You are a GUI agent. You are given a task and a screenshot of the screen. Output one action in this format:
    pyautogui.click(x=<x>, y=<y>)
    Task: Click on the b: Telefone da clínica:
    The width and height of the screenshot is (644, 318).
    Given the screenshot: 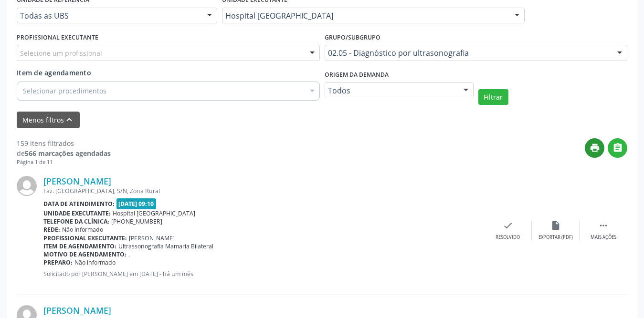 What is the action you would take?
    pyautogui.click(x=76, y=221)
    